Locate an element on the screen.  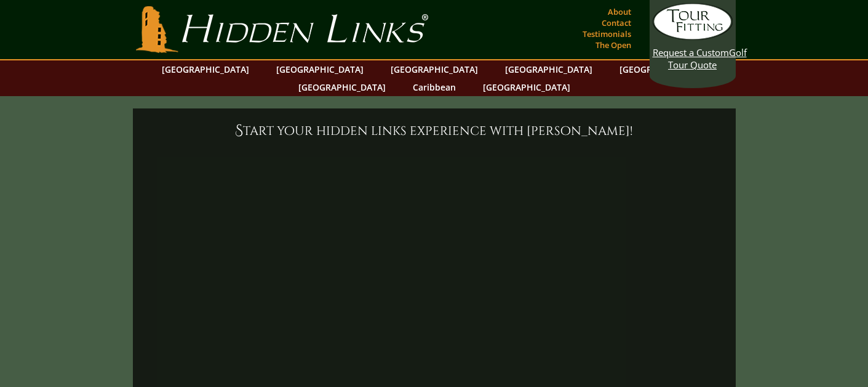
a: Caribbean is located at coordinates (435, 87).